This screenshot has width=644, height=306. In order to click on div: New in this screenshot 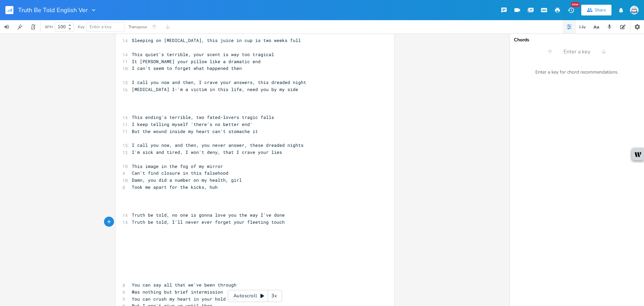, I will do `click(575, 4)`.